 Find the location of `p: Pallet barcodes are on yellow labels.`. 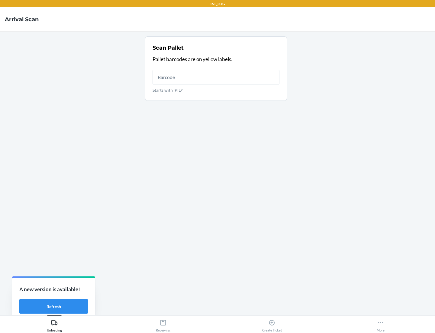

p: Pallet barcodes are on yellow labels. is located at coordinates (216, 59).